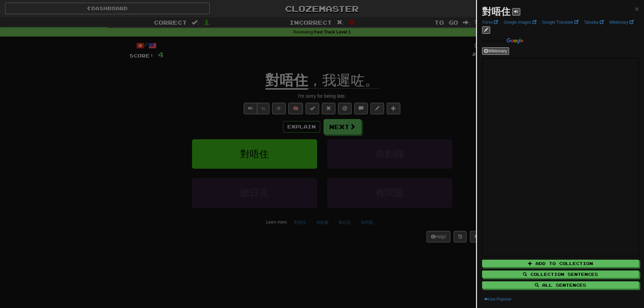 The width and height of the screenshot is (644, 308). Describe the element at coordinates (560, 264) in the screenshot. I see `button: Add to Collection` at that location.